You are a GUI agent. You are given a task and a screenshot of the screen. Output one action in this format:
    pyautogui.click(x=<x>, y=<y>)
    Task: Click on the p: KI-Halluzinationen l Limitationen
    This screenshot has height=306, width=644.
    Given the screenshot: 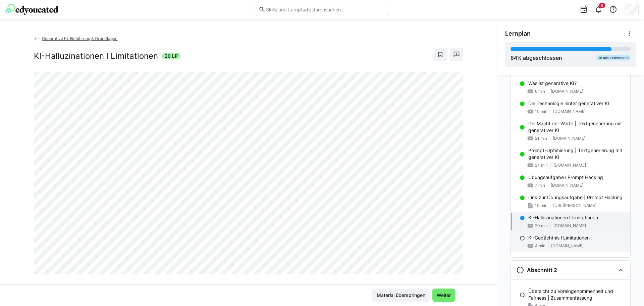 What is the action you would take?
    pyautogui.click(x=563, y=218)
    